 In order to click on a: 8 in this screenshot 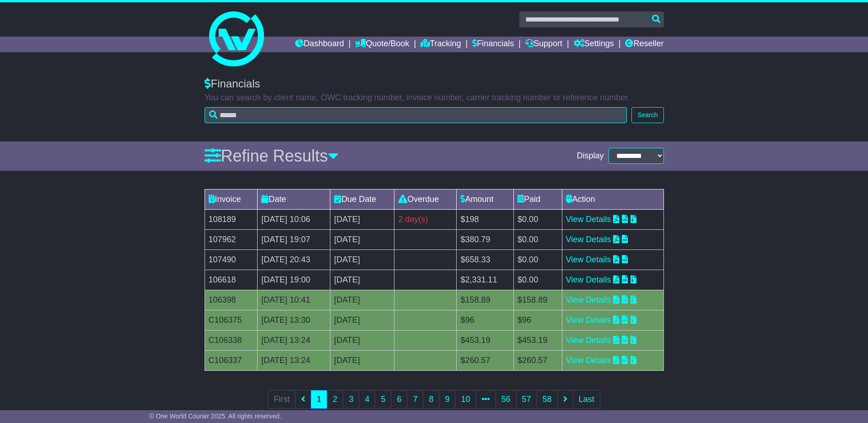, I will do `click(431, 399)`.